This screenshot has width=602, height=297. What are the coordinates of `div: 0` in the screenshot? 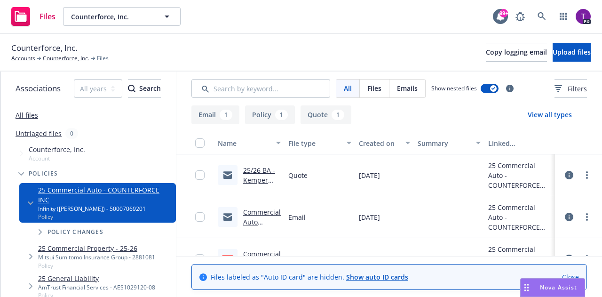 It's located at (72, 133).